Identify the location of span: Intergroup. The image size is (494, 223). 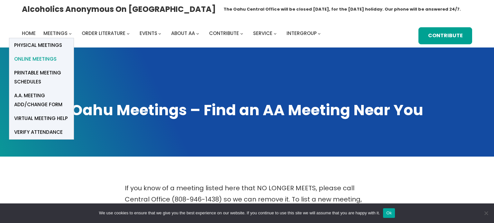
(302, 33).